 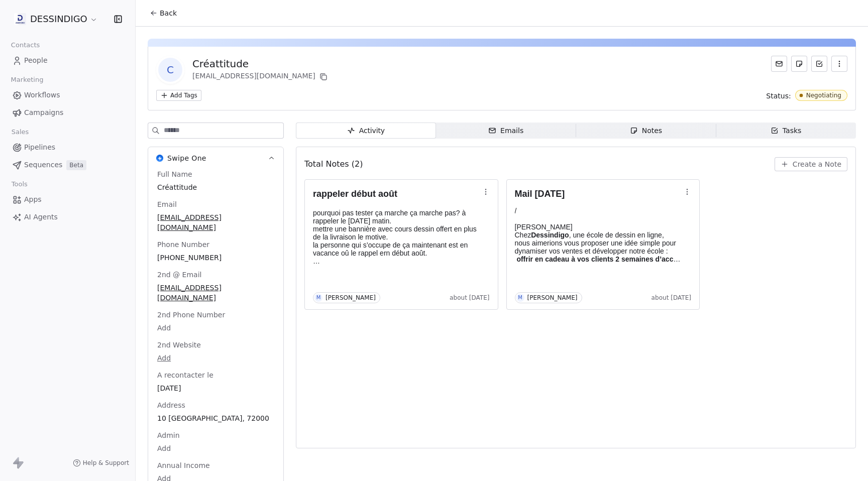 What do you see at coordinates (645, 131) in the screenshot?
I see `div: Notes` at bounding box center [645, 131].